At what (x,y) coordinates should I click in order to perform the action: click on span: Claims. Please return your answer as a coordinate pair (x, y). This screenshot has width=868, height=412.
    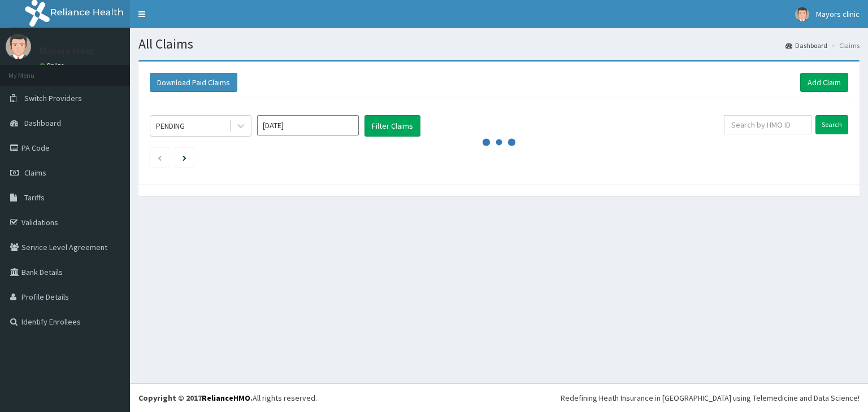
    Looking at the image, I should click on (35, 173).